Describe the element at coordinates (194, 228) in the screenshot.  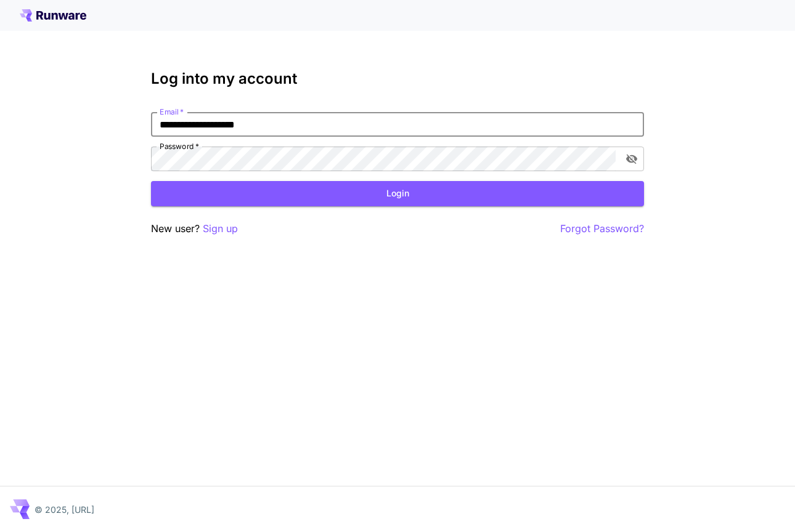
I see `p: New user?` at that location.